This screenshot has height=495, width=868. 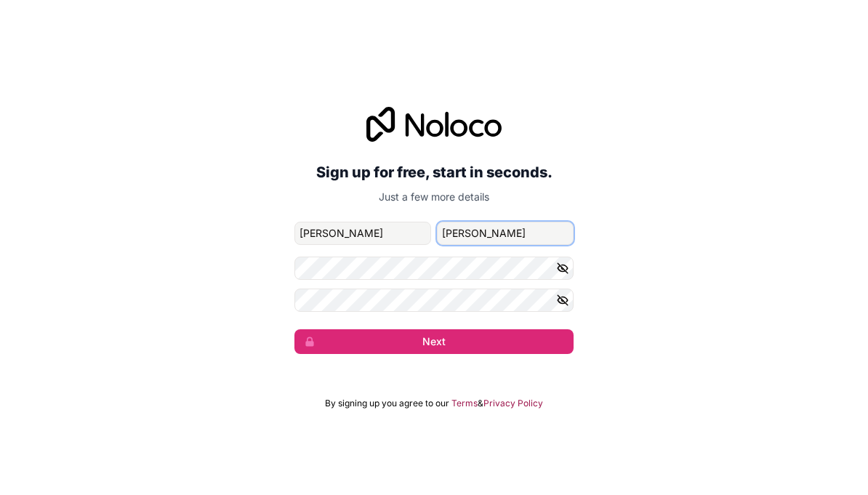 I want to click on input: given-name, so click(x=363, y=233).